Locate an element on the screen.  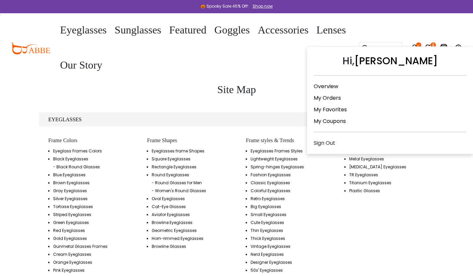
h1: Site Map is located at coordinates (237, 90).